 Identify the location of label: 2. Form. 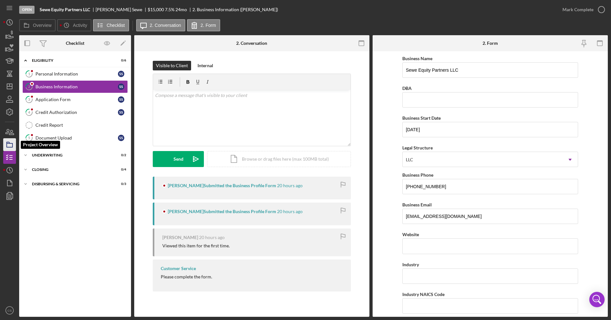
(208, 25).